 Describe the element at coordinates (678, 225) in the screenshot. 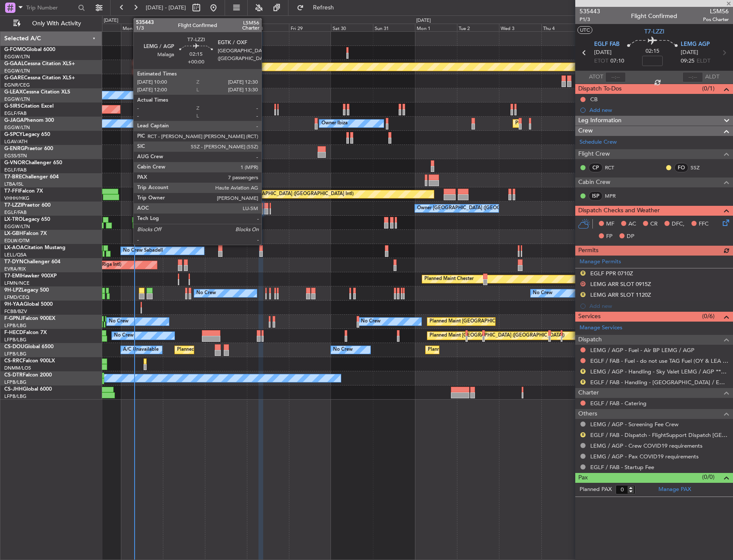

I see `span: DFC,` at that location.